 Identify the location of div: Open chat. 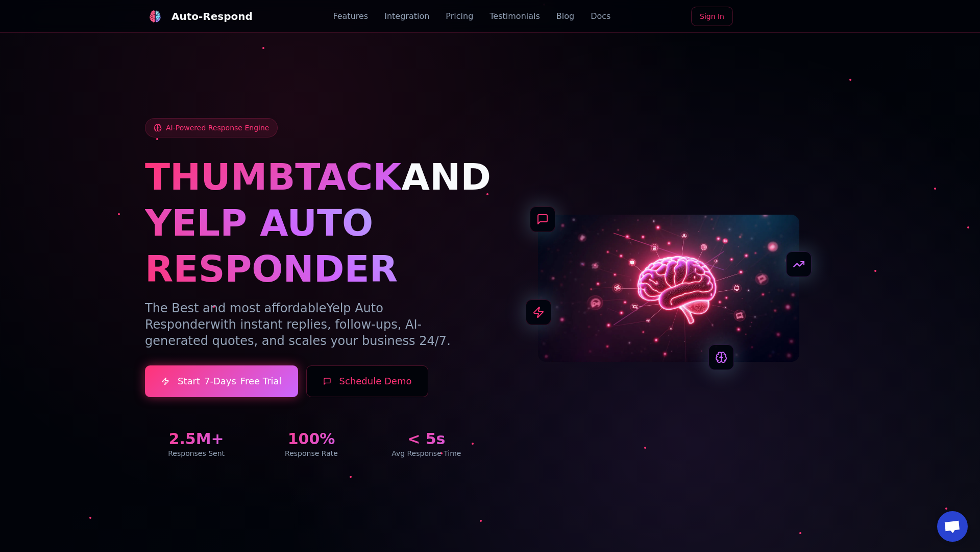
(953, 526).